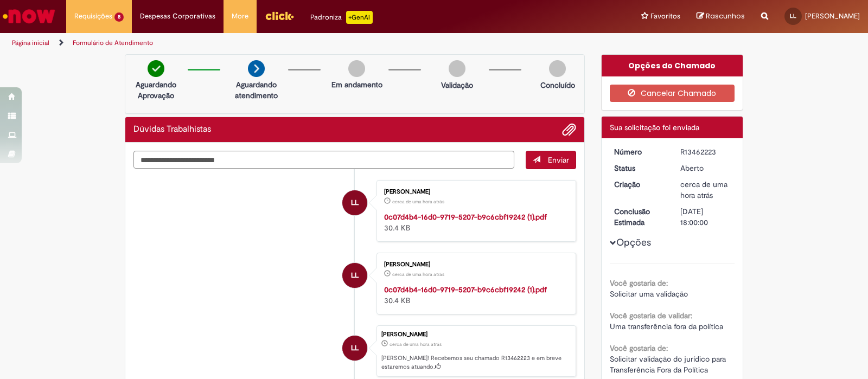  I want to click on img: arrow-next.png, so click(256, 68).